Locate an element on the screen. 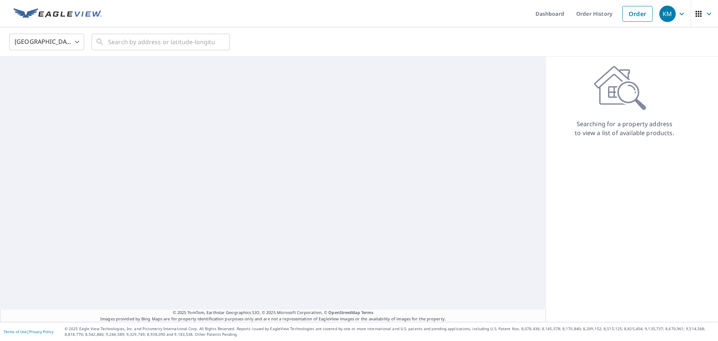  a: Terms of Use is located at coordinates (15, 331).